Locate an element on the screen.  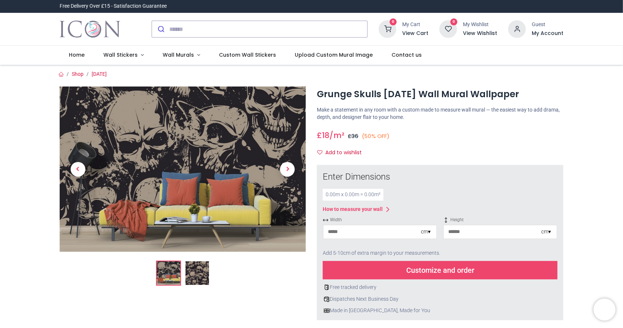
span: Width is located at coordinates (380, 220).